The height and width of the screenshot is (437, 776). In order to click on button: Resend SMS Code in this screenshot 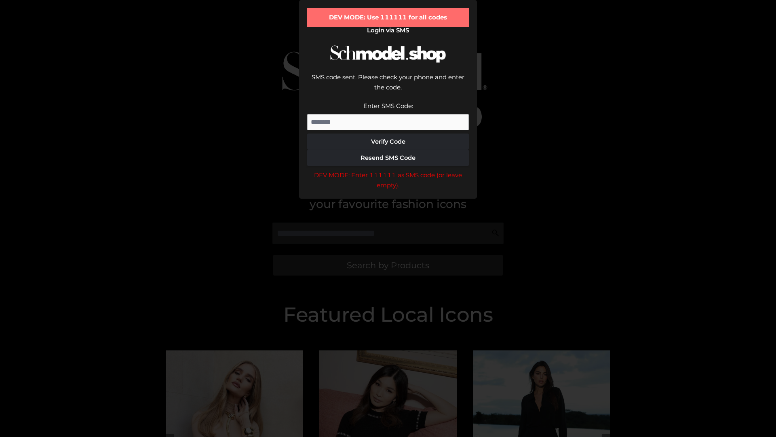, I will do `click(388, 158)`.